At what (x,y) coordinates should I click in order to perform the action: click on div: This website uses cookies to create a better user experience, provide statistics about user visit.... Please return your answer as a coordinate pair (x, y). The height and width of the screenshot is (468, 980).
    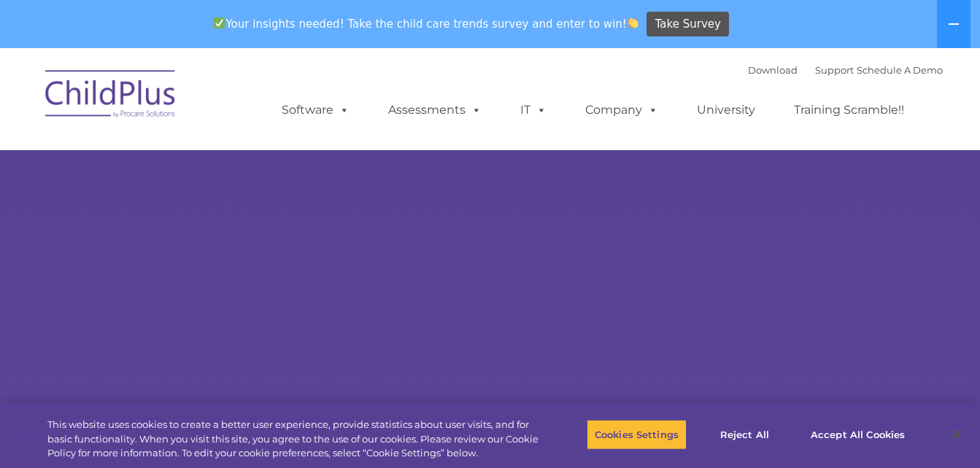
    Looking at the image, I should click on (293, 439).